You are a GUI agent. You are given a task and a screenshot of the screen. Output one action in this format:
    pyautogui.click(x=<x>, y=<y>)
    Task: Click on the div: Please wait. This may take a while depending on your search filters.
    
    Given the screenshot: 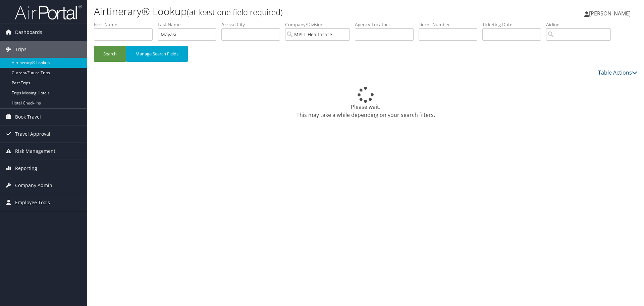 What is the action you would take?
    pyautogui.click(x=366, y=103)
    